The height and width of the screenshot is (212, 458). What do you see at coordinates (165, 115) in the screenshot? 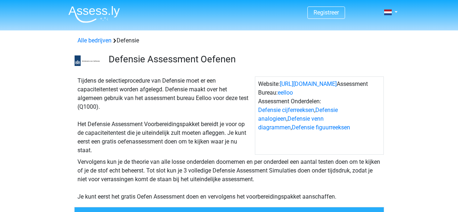
I see `div: Tijdens de selectieprocedure van Defensie moet er een capaciteitentest worden afgelegd. Defensie ...` at bounding box center [165, 115].